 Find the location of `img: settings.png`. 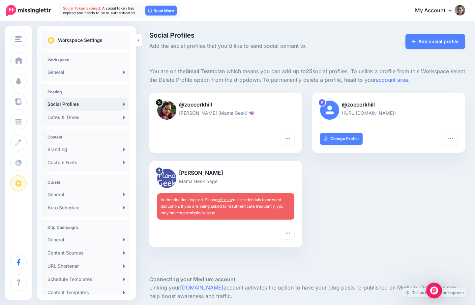

img: settings.png is located at coordinates (51, 40).